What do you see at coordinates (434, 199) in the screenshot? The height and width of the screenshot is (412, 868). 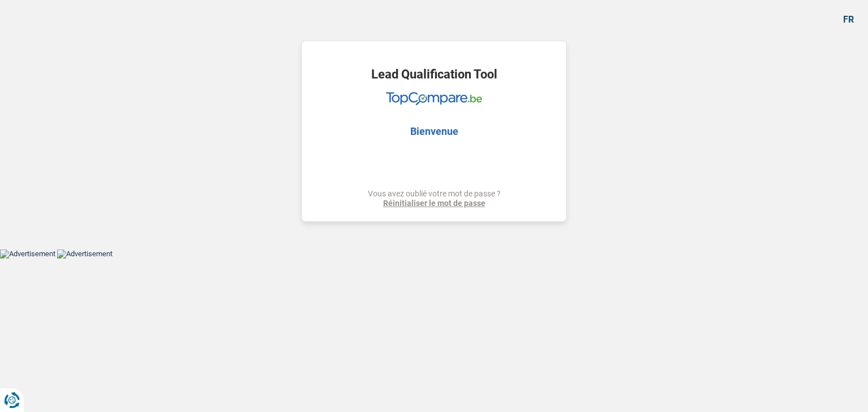 I see `div: Vous avez oublié votre mot de passe ?` at bounding box center [434, 199].